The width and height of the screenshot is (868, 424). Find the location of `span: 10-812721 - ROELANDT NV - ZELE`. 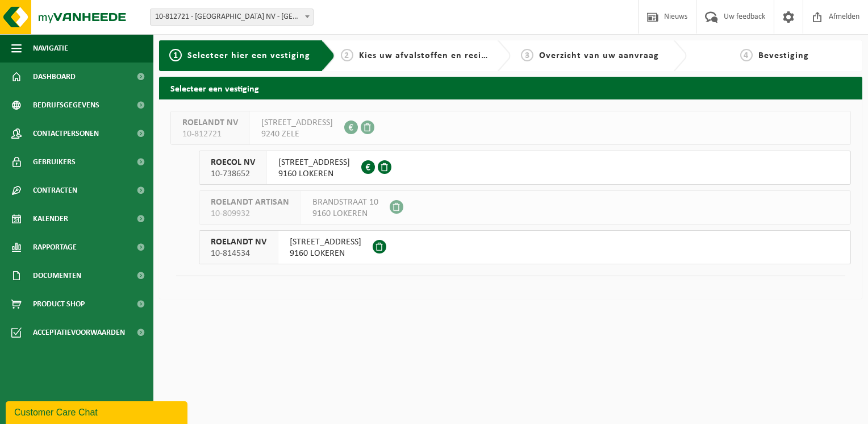

span: 10-812721 - ROELANDT NV - ZELE is located at coordinates (232, 17).